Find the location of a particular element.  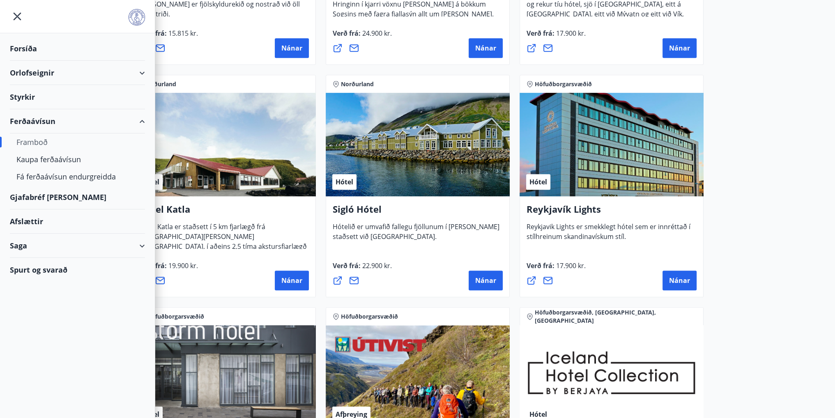

span: Suðurland is located at coordinates (161, 84).